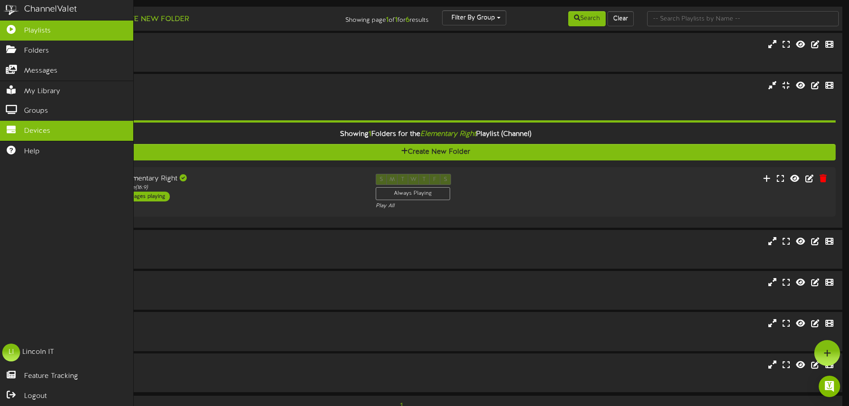 This screenshot has width=849, height=406. I want to click on div: Play All, so click(469, 206).